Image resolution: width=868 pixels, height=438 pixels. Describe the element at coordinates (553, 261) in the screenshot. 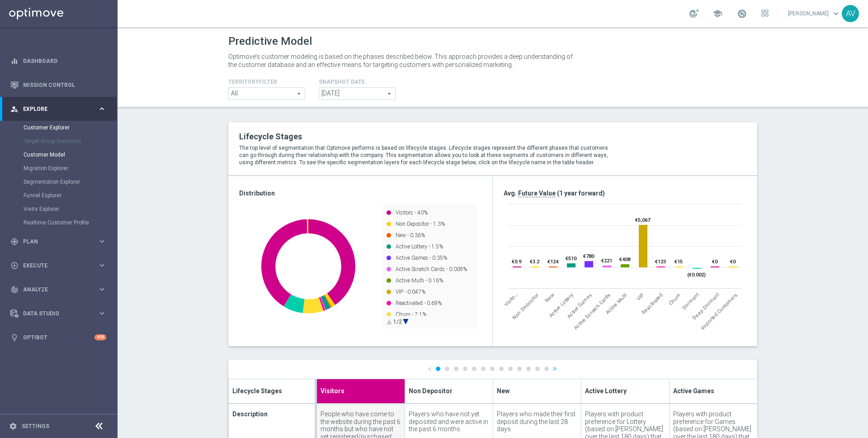

I see `text: €124` at that location.